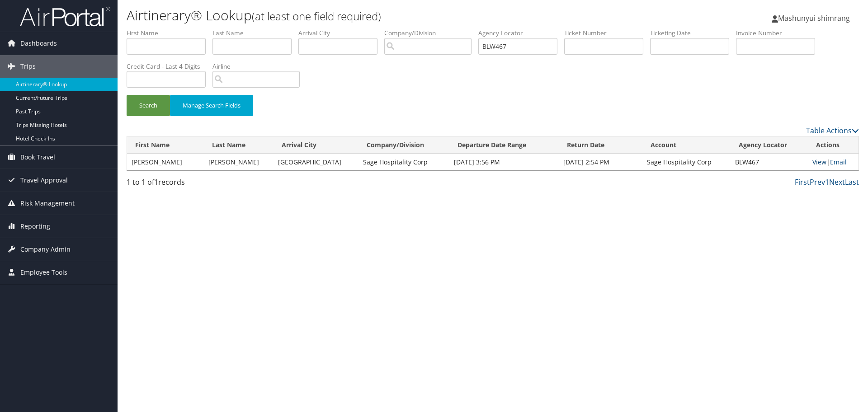 Image resolution: width=868 pixels, height=412 pixels. What do you see at coordinates (833, 145) in the screenshot?
I see `th: Actions` at bounding box center [833, 145].